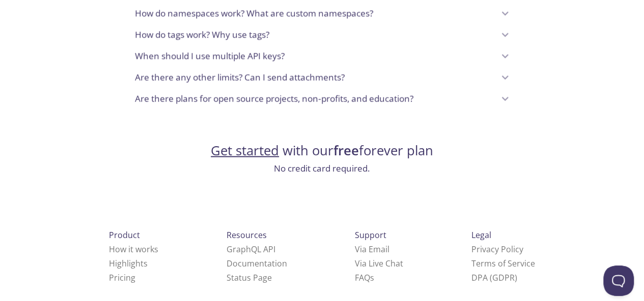 The image size is (644, 301). What do you see at coordinates (346, 150) in the screenshot?
I see `strong: free` at bounding box center [346, 150].